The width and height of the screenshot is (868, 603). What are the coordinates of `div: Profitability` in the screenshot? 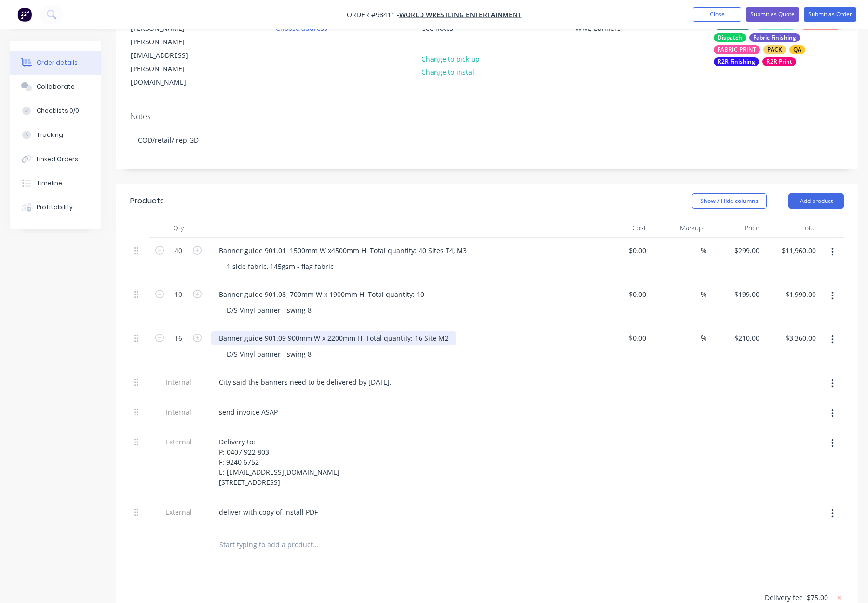 It's located at (55, 208).